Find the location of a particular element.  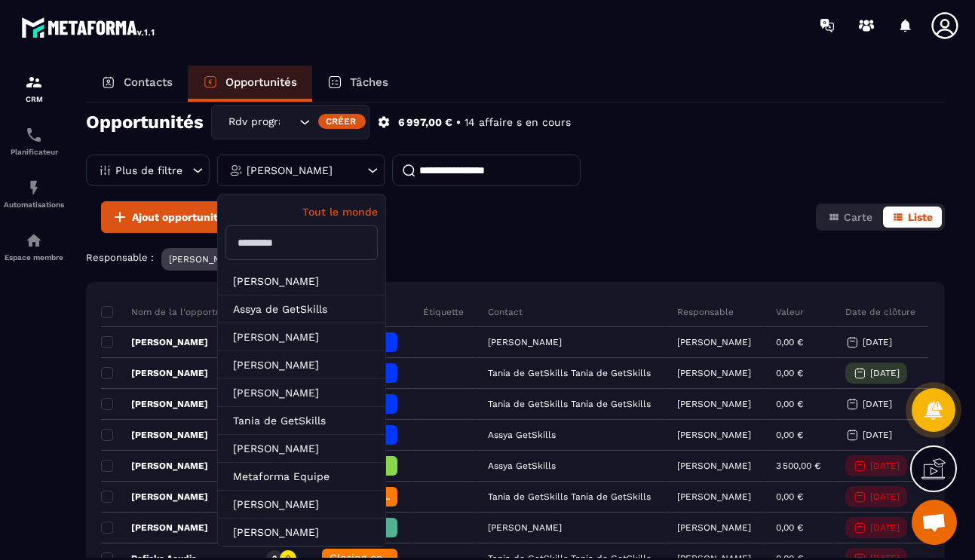

li: Tania de GetSkills is located at coordinates (302, 420).